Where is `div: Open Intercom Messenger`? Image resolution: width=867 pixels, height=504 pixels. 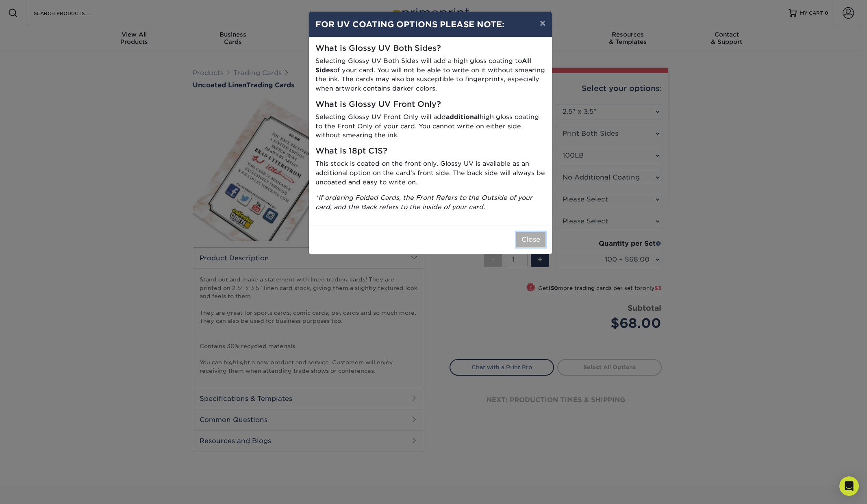
div: Open Intercom Messenger is located at coordinates (849, 486).